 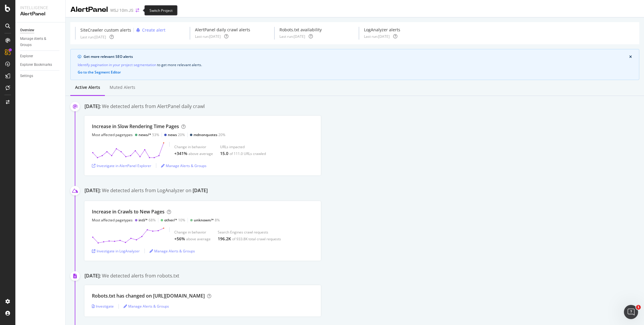 I want to click on div: 196.2K, so click(x=224, y=239).